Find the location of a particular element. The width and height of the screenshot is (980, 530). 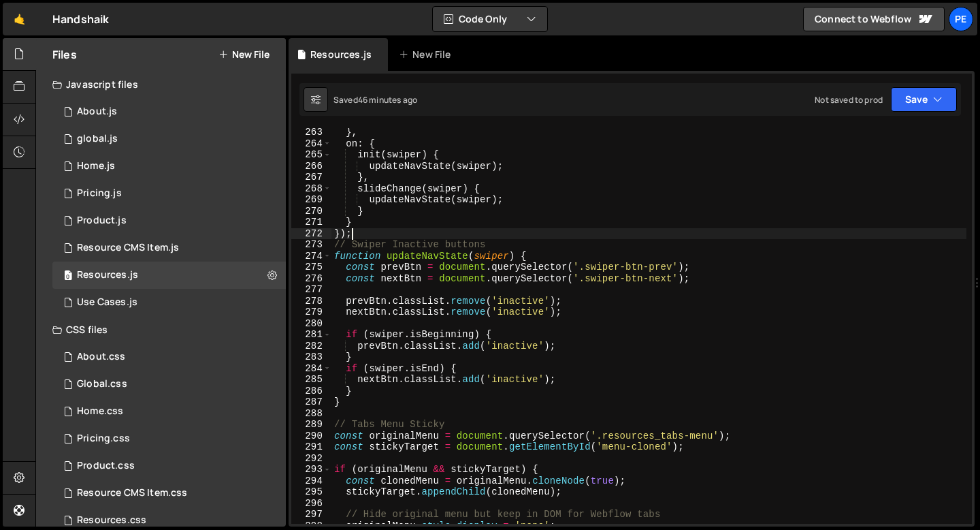

button: Save is located at coordinates (924, 99).